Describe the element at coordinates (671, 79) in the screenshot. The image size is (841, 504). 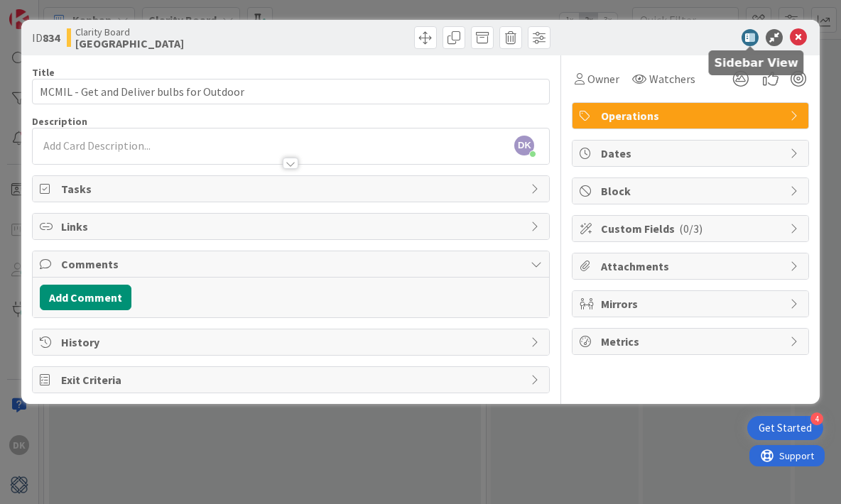
I see `span: Watchers` at that location.